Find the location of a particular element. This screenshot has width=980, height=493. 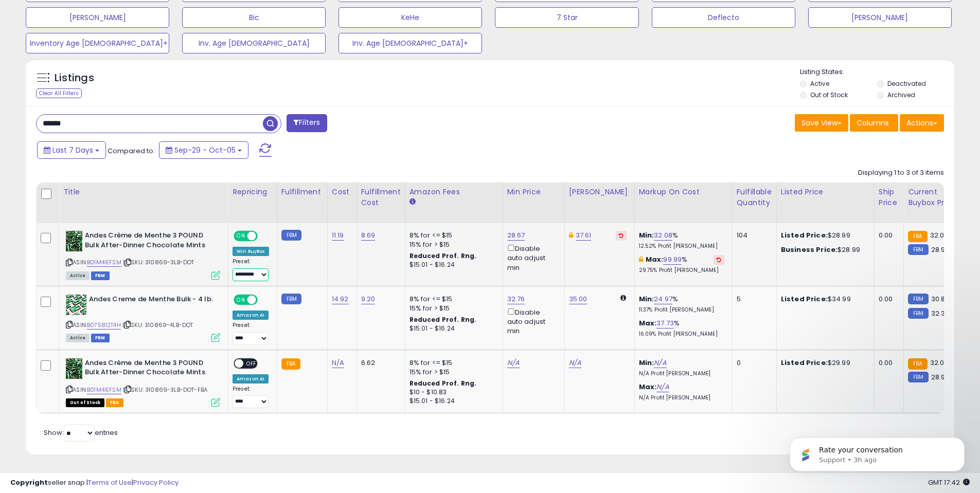

a: 28.67 is located at coordinates (516, 235).